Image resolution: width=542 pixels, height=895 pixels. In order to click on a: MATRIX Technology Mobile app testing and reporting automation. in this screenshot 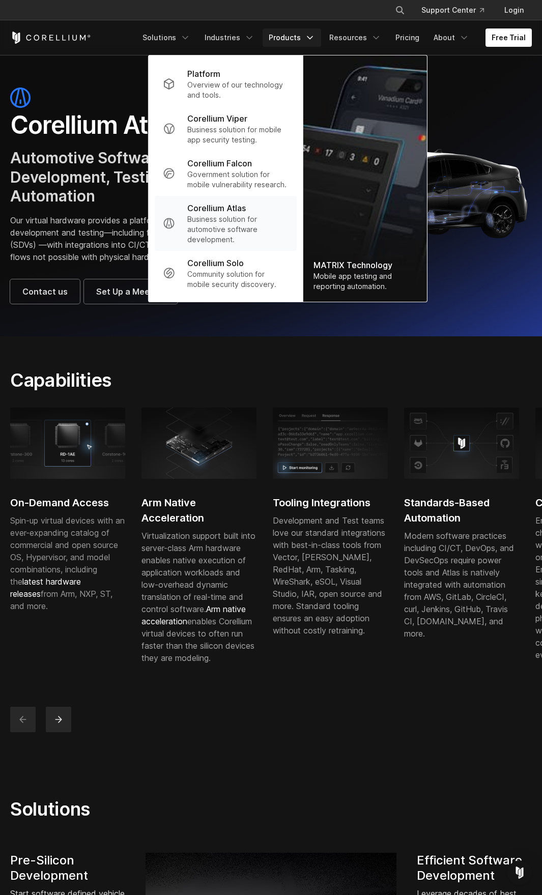, I will do `click(365, 179)`.